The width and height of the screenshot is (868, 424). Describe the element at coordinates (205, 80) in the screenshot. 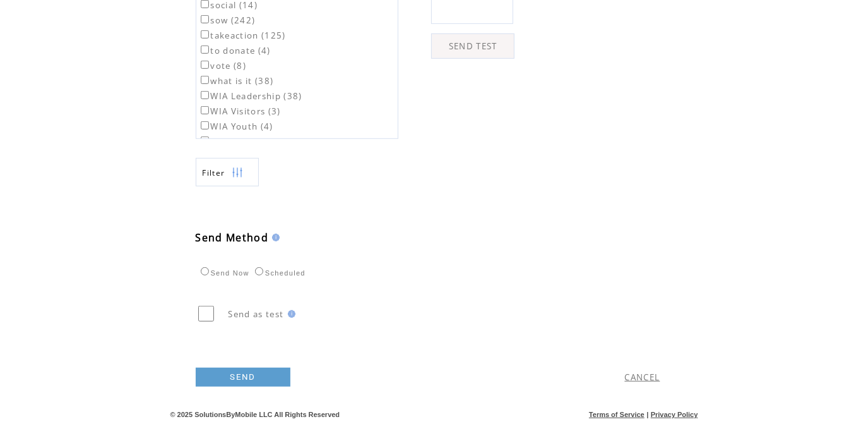

I see `input: what is it (38)` at that location.